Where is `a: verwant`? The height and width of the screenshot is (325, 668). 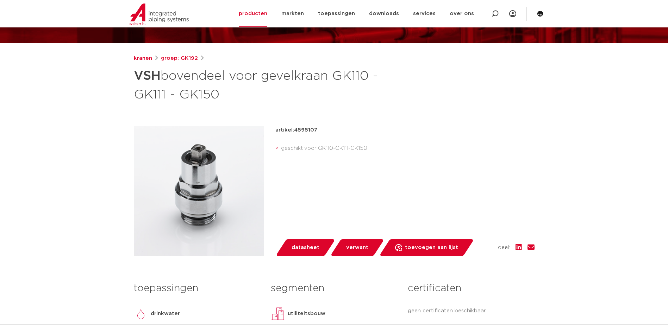 a: verwant is located at coordinates (357, 248).